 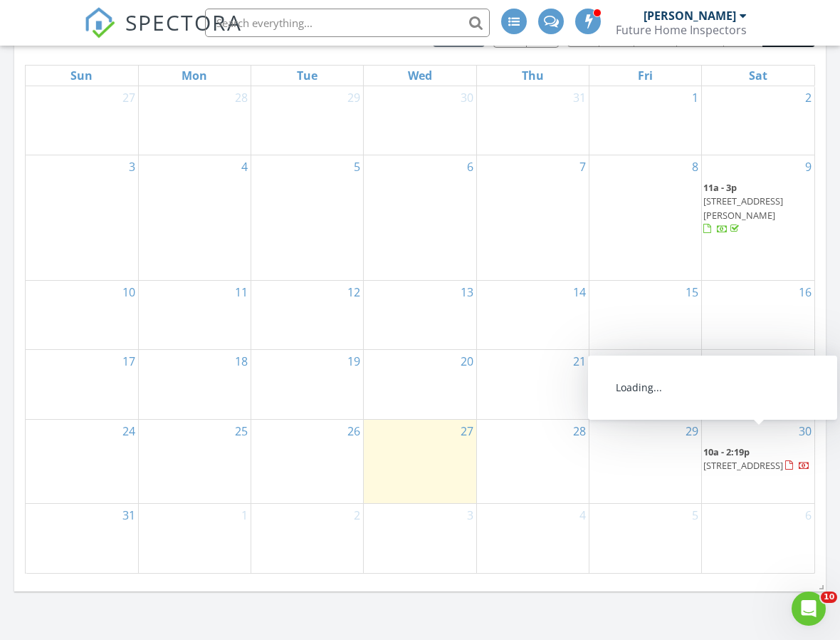 I want to click on a: Go to September 3, 2025, so click(x=470, y=515).